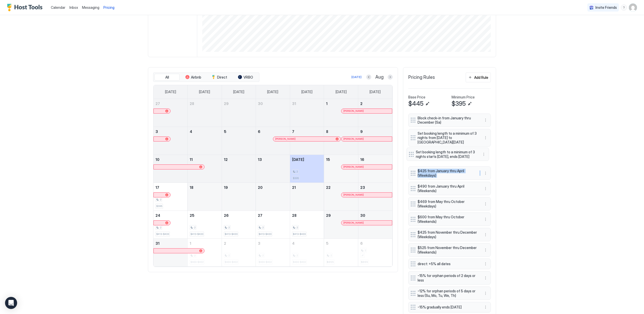  Describe the element at coordinates (341, 92) in the screenshot. I see `a: Friday` at that location.